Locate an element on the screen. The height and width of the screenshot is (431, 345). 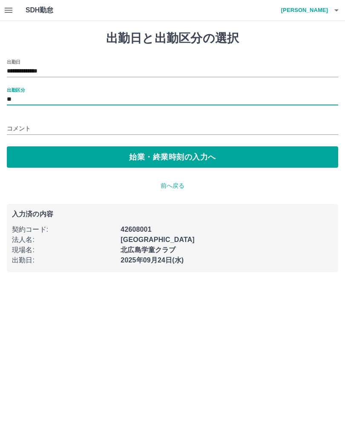
p: 出勤日 : is located at coordinates (64, 260).